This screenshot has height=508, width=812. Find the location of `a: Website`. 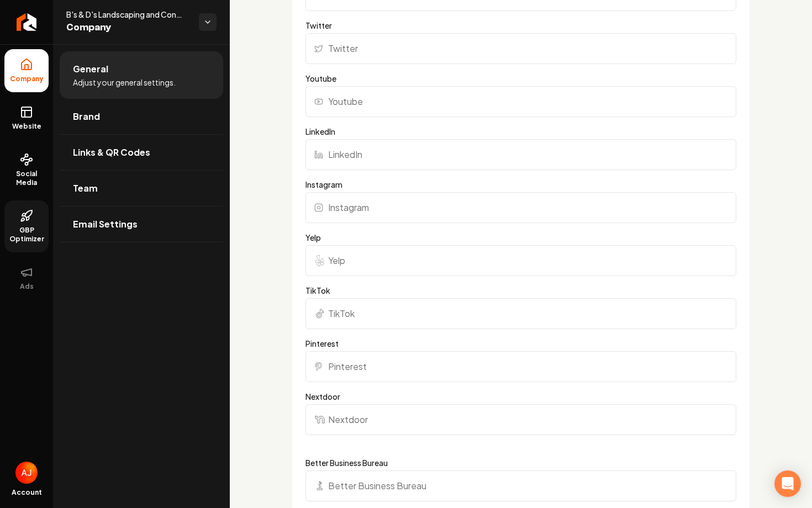

a: Website is located at coordinates (26, 118).